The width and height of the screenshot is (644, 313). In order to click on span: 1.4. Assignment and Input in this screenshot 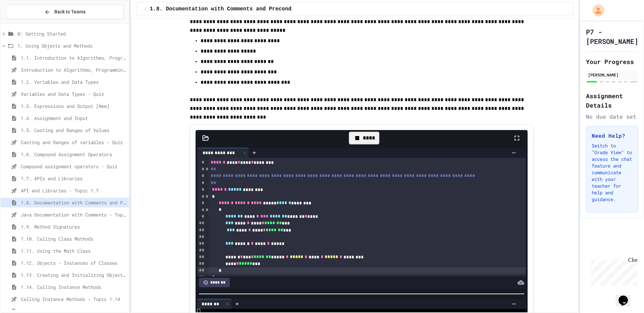, I will do `click(74, 118)`.